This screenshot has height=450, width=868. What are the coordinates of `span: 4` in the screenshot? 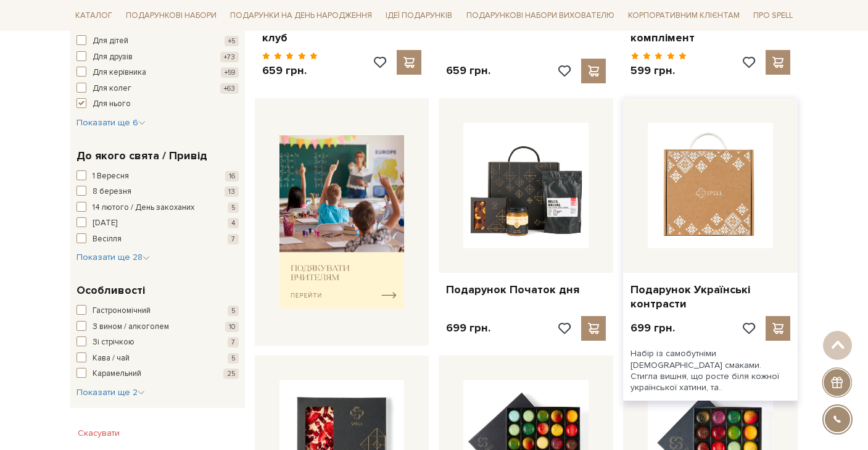 It's located at (233, 223).